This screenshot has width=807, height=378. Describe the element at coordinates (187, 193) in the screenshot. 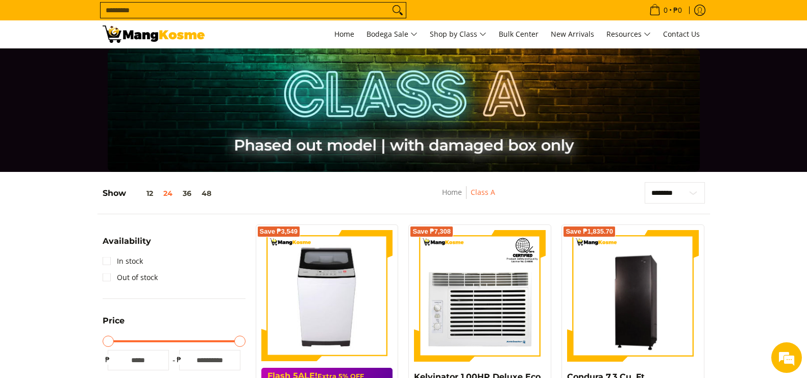

I see `button: 36` at that location.